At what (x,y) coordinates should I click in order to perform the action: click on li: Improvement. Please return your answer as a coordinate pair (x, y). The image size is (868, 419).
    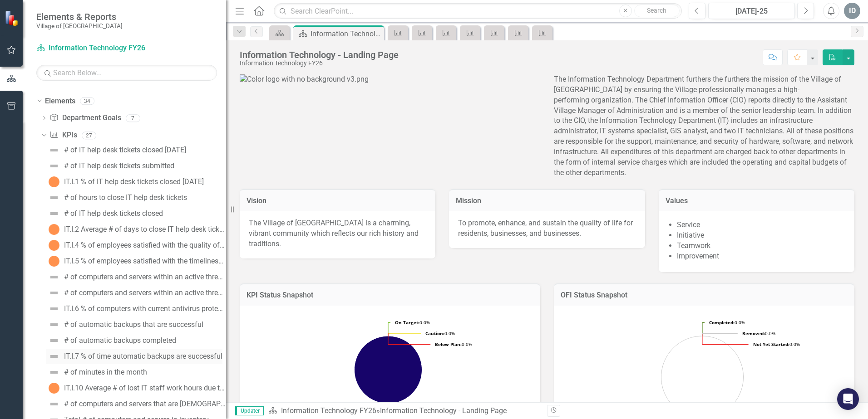
    Looking at the image, I should click on (761, 256).